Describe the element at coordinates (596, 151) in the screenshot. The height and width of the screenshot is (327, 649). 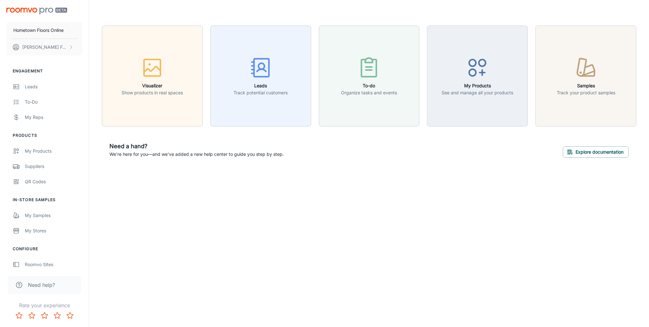
I see `a: Explore documentation` at that location.